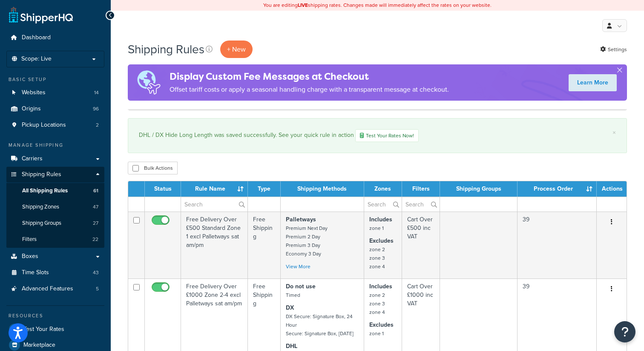 The image size is (644, 351). I want to click on div: Manage Shipping, so click(55, 145).